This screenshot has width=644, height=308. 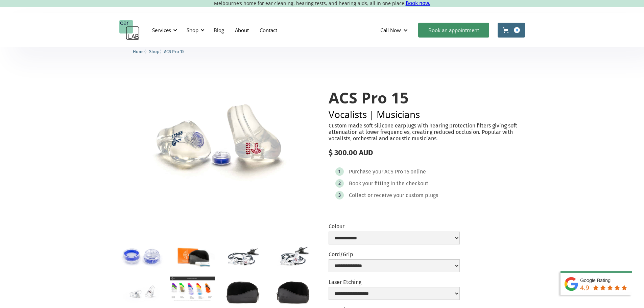 I want to click on a: About, so click(x=242, y=30).